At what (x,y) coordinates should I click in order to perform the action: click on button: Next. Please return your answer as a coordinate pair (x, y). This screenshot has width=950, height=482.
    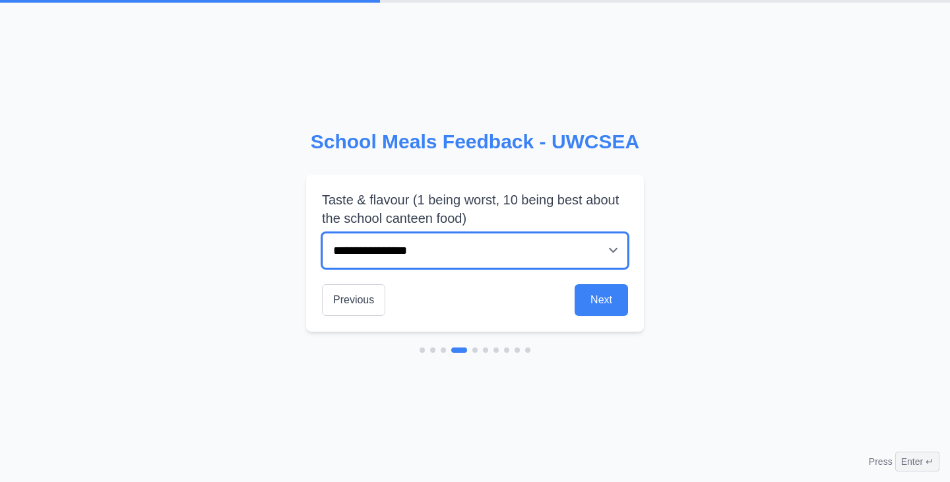
    Looking at the image, I should click on (601, 300).